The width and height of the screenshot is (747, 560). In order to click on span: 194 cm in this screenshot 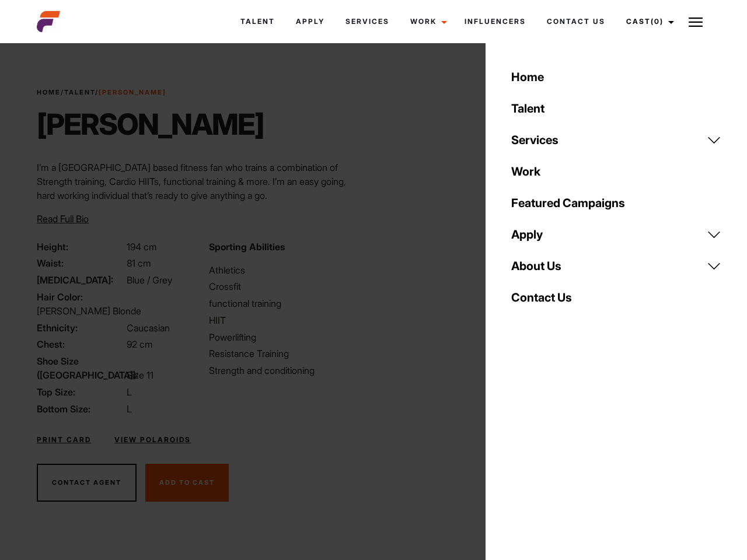, I will do `click(142, 246)`.